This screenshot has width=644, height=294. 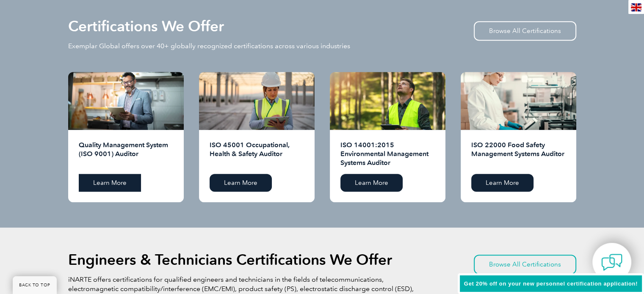 What do you see at coordinates (551, 284) in the screenshot?
I see `span: Get 20% off on your new personnel certification application!` at bounding box center [551, 284].